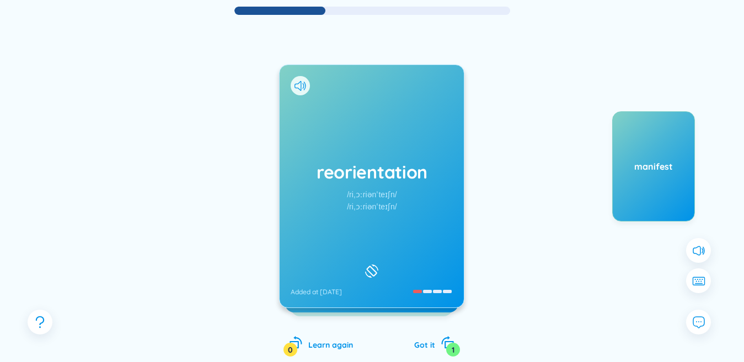 The image size is (744, 362). What do you see at coordinates (330, 345) in the screenshot?
I see `span: Learn again` at bounding box center [330, 345].